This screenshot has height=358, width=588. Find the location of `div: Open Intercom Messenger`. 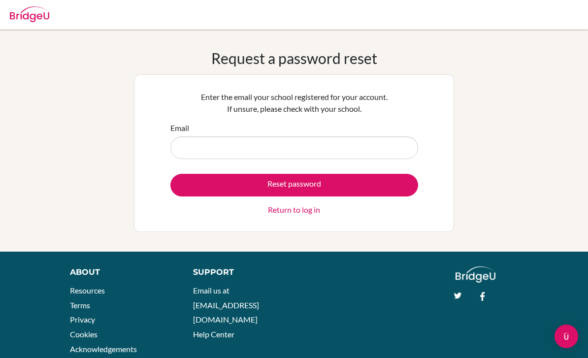

div: Open Intercom Messenger is located at coordinates (566, 336).